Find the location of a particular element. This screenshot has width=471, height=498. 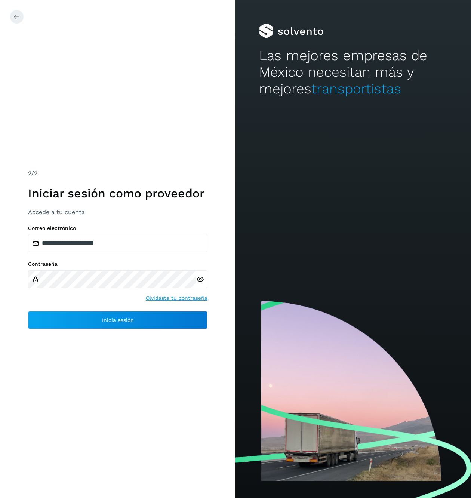

span: Inicia sesión is located at coordinates (118, 320).